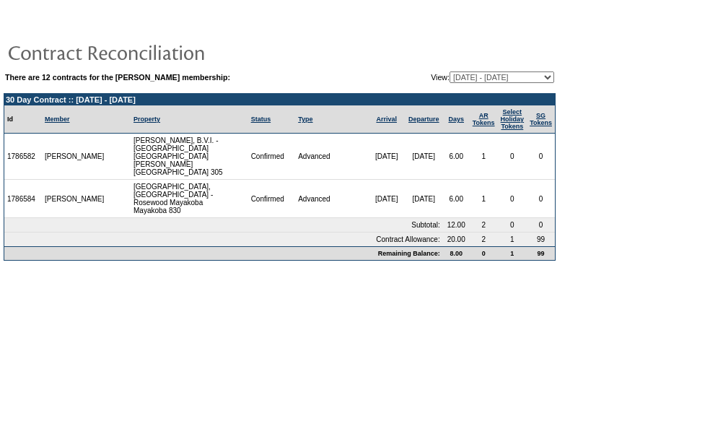 The image size is (723, 434). Describe the element at coordinates (456, 119) in the screenshot. I see `a: Days` at that location.